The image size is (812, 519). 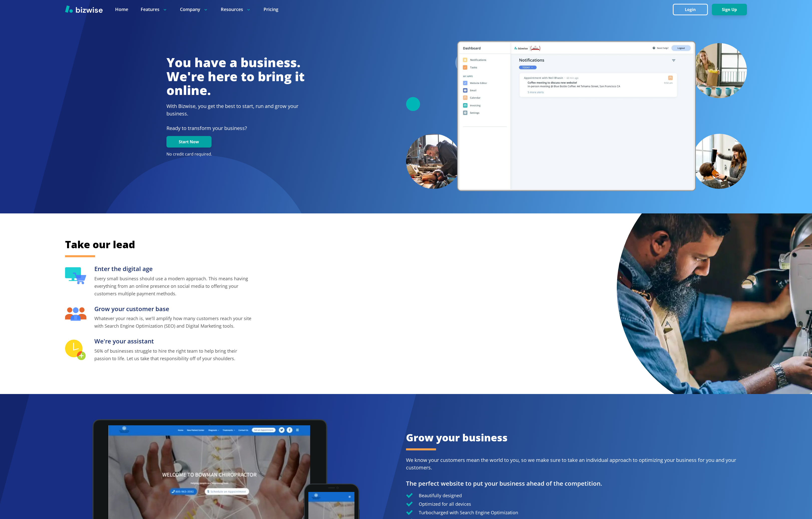 What do you see at coordinates (189, 142) in the screenshot?
I see `button: Start Now` at bounding box center [189, 142].